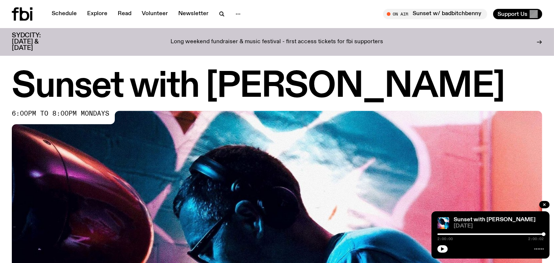 This screenshot has height=263, width=554. Describe the element at coordinates (536, 239) in the screenshot. I see `span: 2:00:02` at that location.